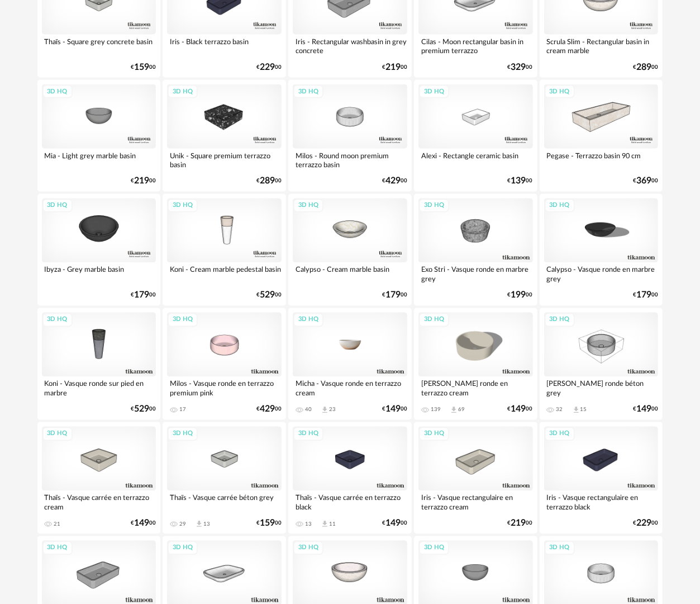 This screenshot has height=604, width=700. Describe the element at coordinates (99, 502) in the screenshot. I see `div: Thaïs - Vasque carrée en terrazzo cream` at that location.